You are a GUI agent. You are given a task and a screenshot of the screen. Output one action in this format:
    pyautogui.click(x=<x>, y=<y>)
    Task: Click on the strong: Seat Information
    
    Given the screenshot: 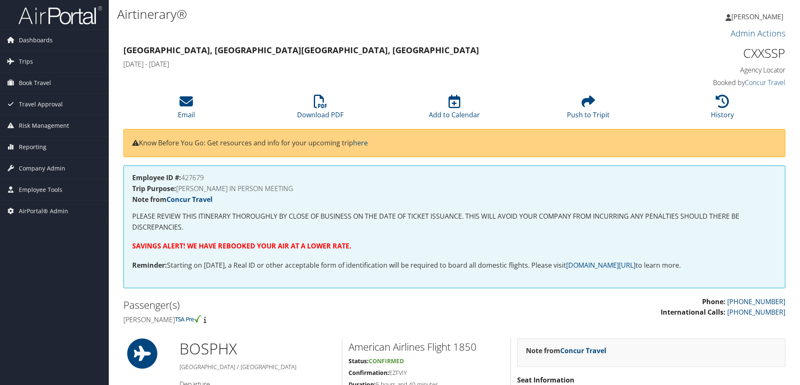 What is the action you would take?
    pyautogui.click(x=546, y=380)
    